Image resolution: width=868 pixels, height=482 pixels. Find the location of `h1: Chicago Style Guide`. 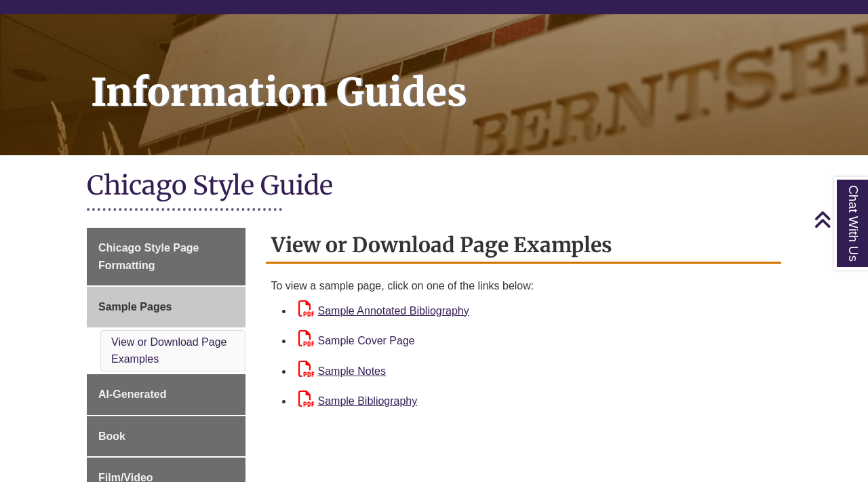

h1: Chicago Style Guide is located at coordinates (434, 186).